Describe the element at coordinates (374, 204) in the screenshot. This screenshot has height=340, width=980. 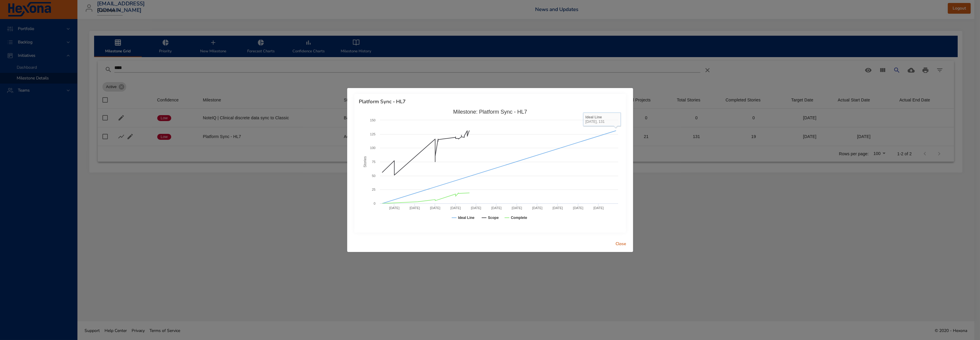
I see `text: 0` at that location.